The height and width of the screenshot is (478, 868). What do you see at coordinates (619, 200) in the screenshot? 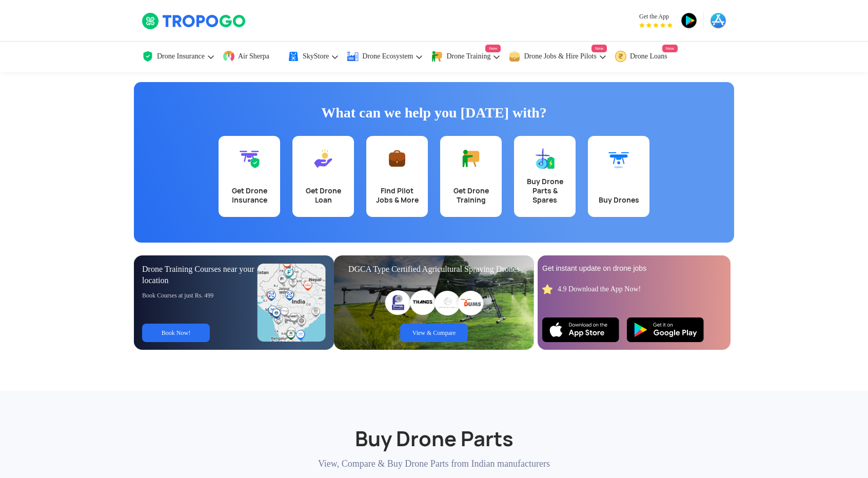
I see `div: Buy Drones` at bounding box center [619, 200].